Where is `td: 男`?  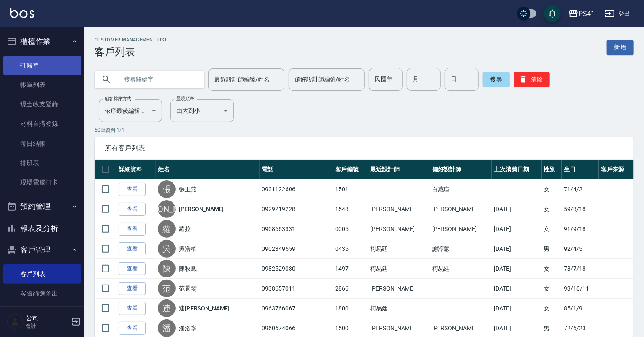 td: 男 is located at coordinates (552, 249).